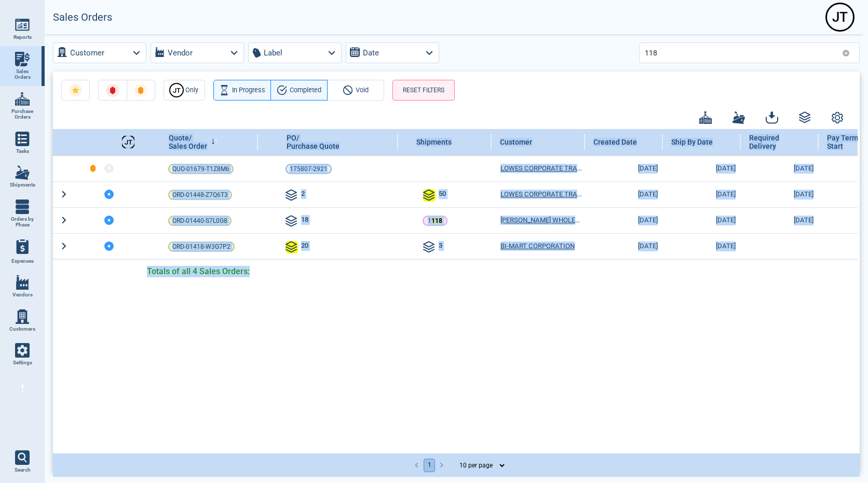 This screenshot has height=483, width=868. What do you see at coordinates (192, 90) in the screenshot?
I see `span: Only` at bounding box center [192, 90].